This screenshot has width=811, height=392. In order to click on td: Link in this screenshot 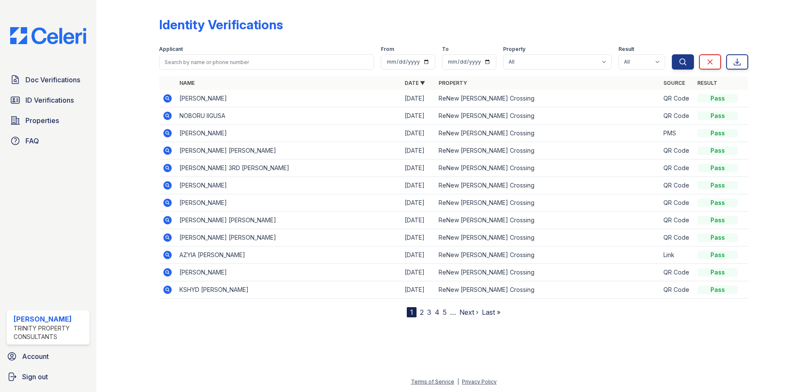, I will do `click(677, 255)`.